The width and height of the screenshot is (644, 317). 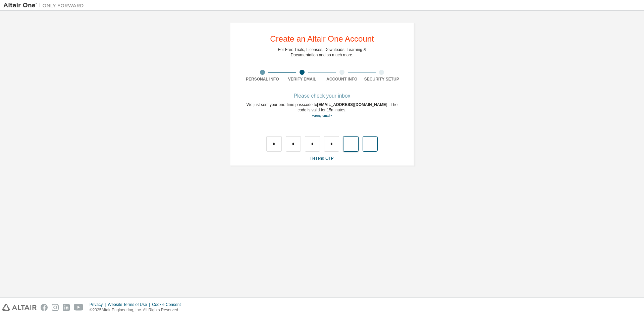 What do you see at coordinates (66, 307) in the screenshot?
I see `img: linkedin.svg` at bounding box center [66, 307].